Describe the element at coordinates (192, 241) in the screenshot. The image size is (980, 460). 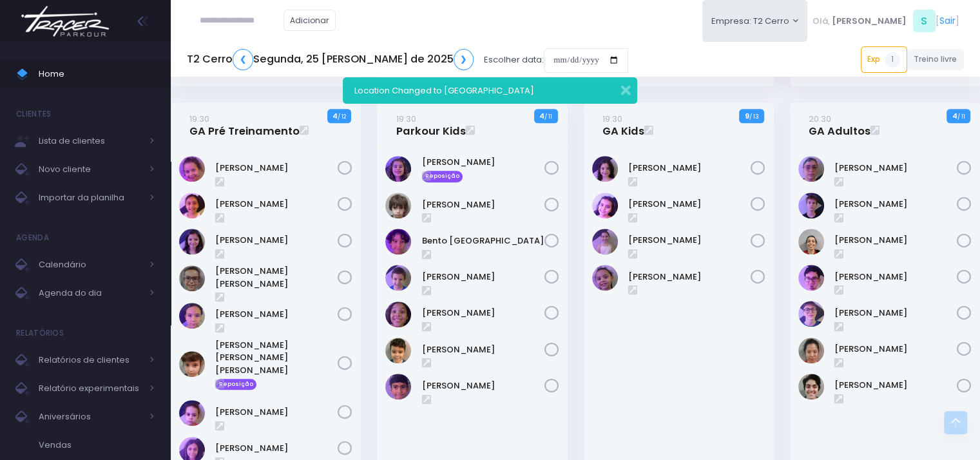
I see `img: Laura meirelles de almeida` at that location.